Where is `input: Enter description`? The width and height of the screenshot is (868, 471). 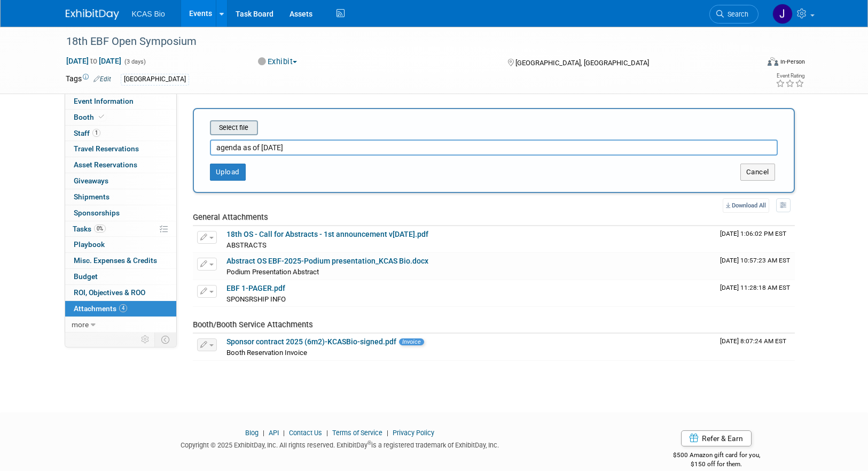 input: Enter description is located at coordinates (494, 147).